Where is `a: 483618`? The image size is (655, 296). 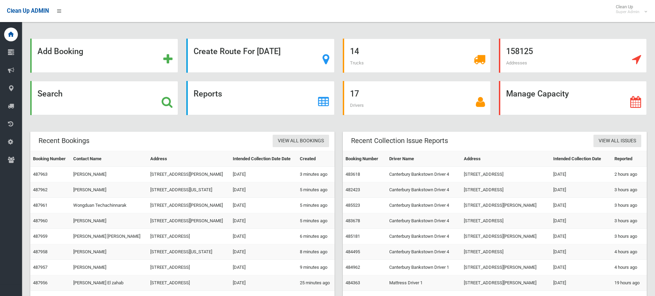 a: 483618 is located at coordinates (353, 174).